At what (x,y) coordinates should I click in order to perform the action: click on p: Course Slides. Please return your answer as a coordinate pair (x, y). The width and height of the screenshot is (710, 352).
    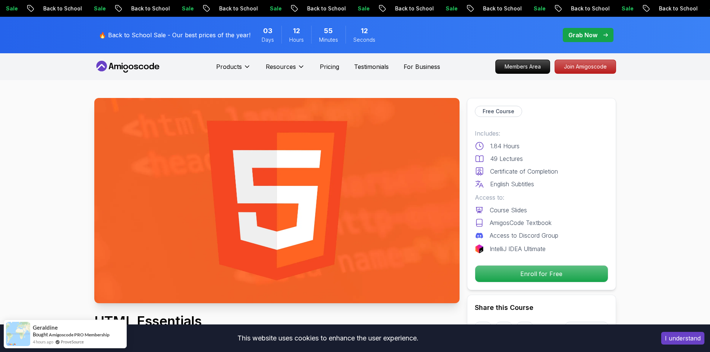
    Looking at the image, I should click on (508, 210).